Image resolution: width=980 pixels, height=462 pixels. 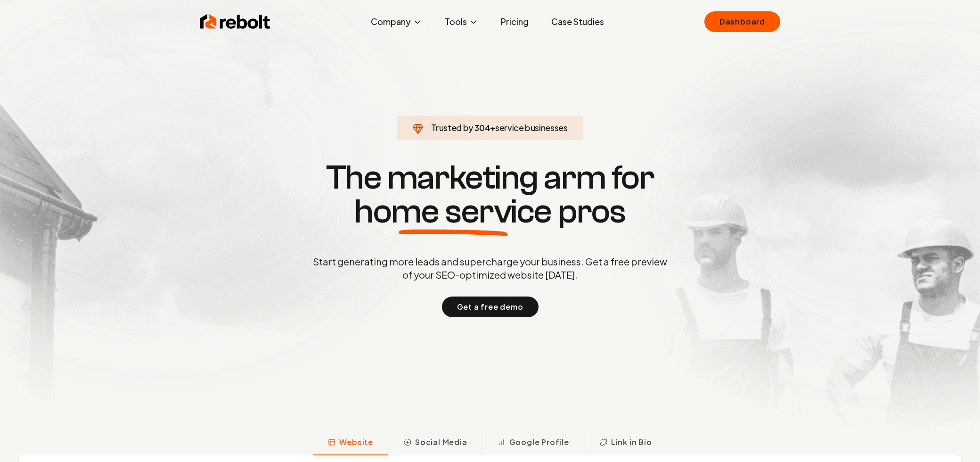 I want to click on a: Case Studies, so click(x=578, y=22).